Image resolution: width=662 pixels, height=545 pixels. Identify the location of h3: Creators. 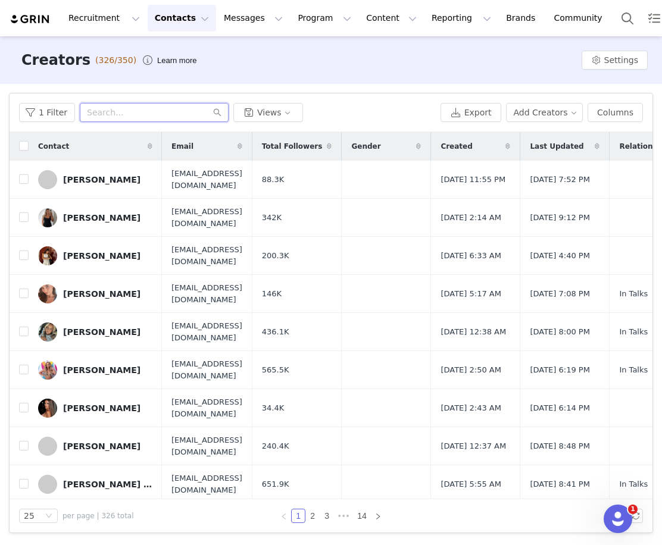
(56, 60).